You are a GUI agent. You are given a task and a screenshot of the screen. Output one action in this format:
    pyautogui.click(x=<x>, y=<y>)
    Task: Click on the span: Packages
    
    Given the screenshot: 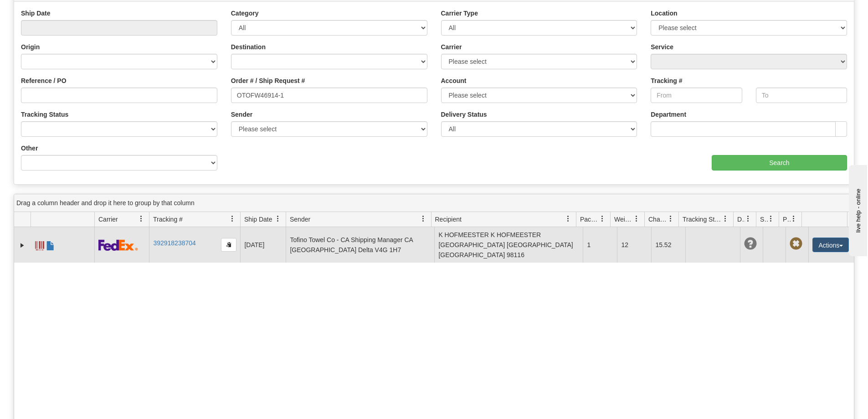 What is the action you would take?
    pyautogui.click(x=589, y=219)
    